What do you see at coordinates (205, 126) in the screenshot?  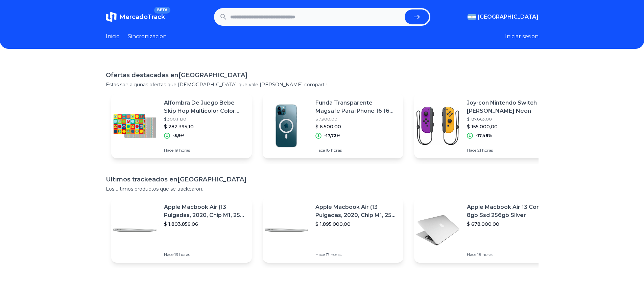 I see `p: $ 282.395,10` at bounding box center [205, 126].